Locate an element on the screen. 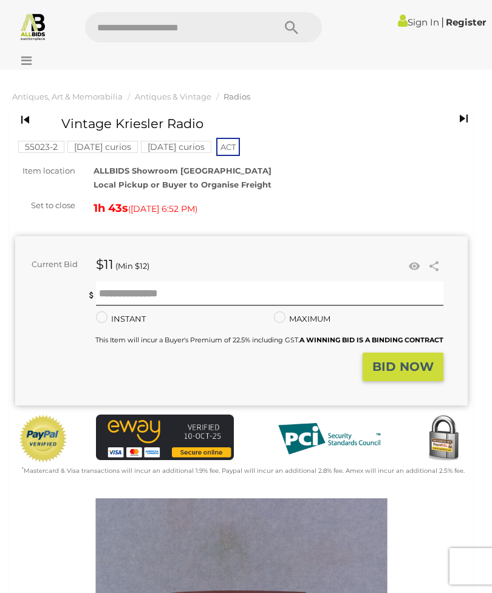  img: Allbids.com.au is located at coordinates (33, 26).